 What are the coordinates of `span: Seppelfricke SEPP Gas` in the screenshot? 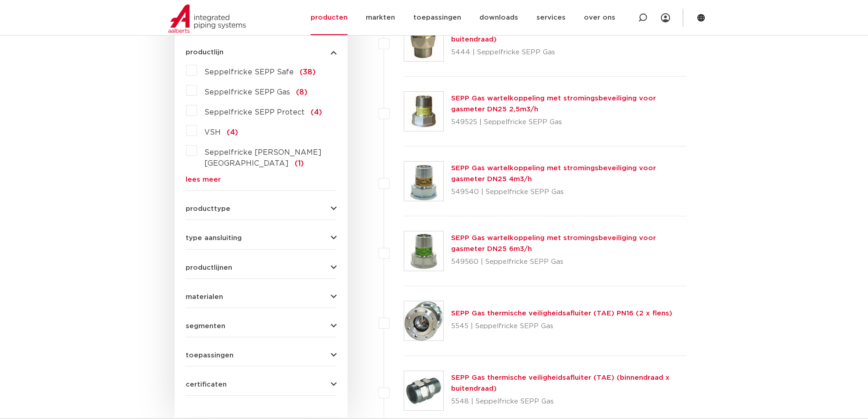 It's located at (247, 92).